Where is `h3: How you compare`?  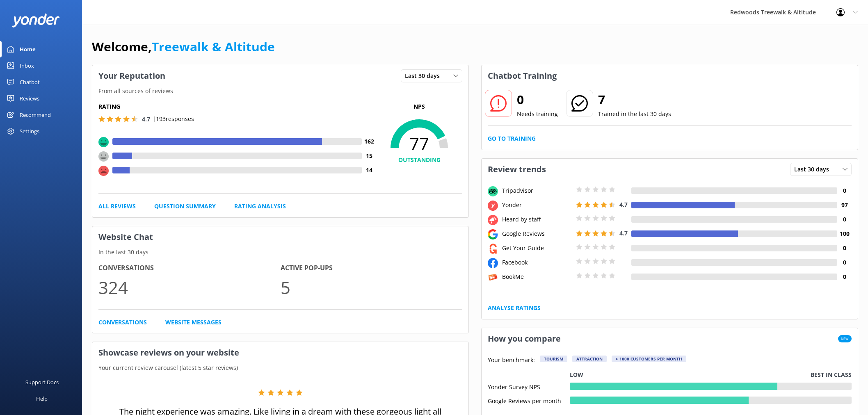
h3: How you compare is located at coordinates (524, 339).